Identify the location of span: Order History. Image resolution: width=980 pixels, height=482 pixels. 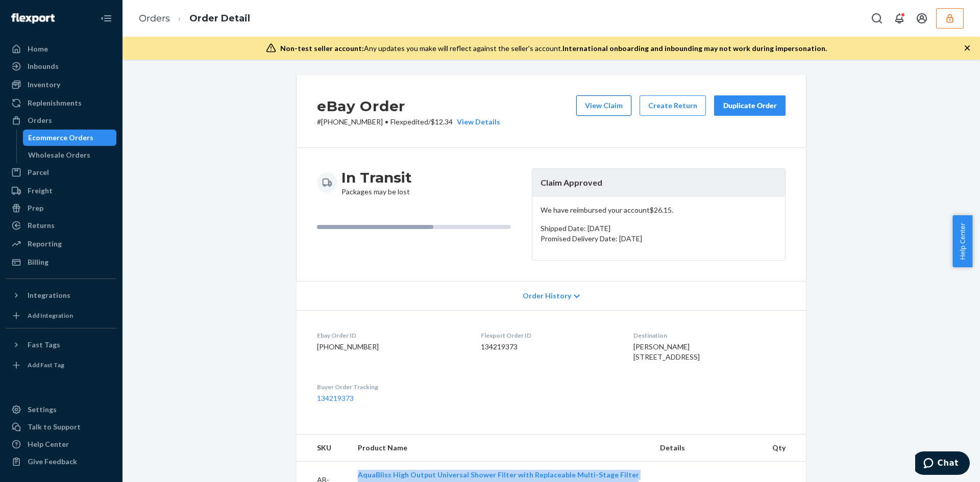
(547, 296).